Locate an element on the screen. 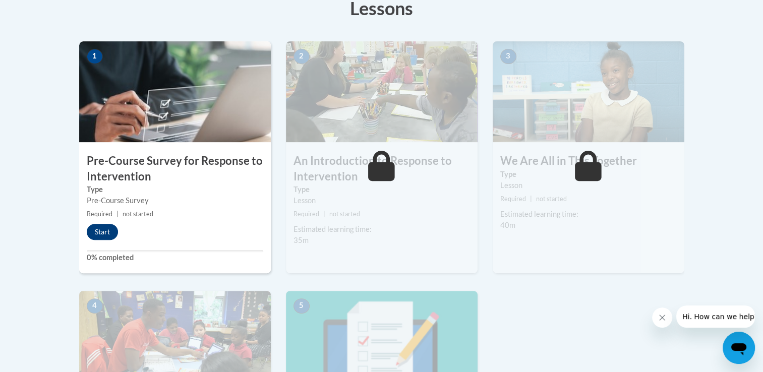 This screenshot has width=763, height=372. span: 35m is located at coordinates (301, 240).